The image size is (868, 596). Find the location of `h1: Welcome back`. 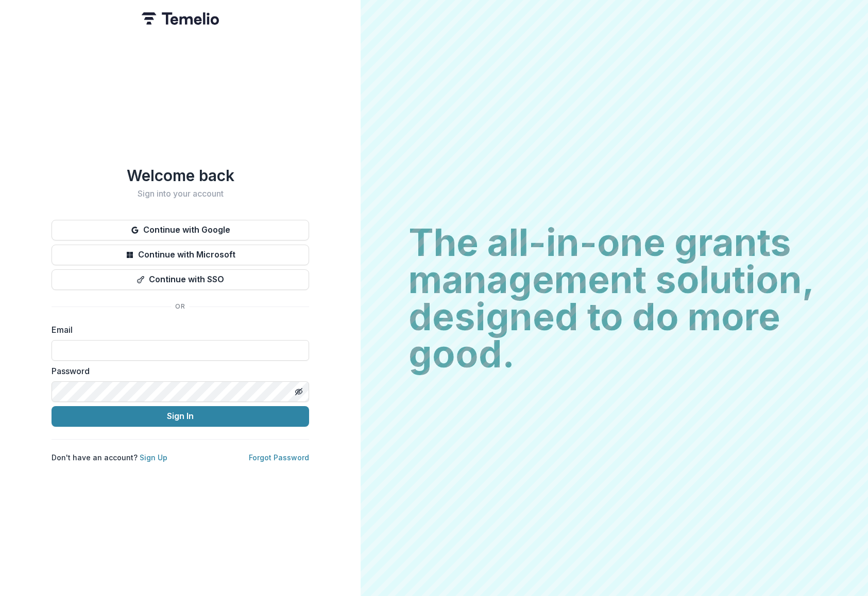

h1: Welcome back is located at coordinates (180, 175).